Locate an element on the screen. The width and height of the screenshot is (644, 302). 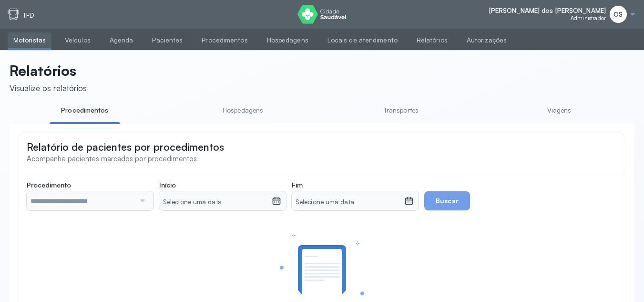
span: Relatório de pacientes por procedimentos is located at coordinates (125, 147).